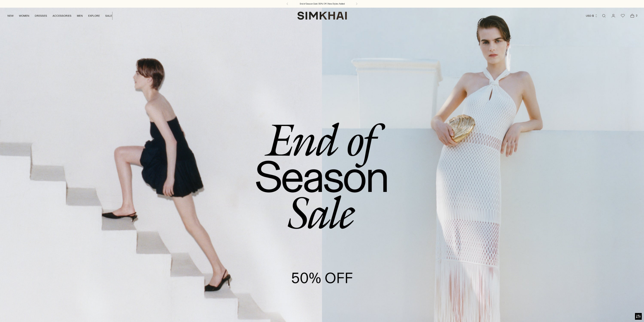 The height and width of the screenshot is (322, 644). What do you see at coordinates (623, 16) in the screenshot?
I see `a: Wishlist` at bounding box center [623, 16].